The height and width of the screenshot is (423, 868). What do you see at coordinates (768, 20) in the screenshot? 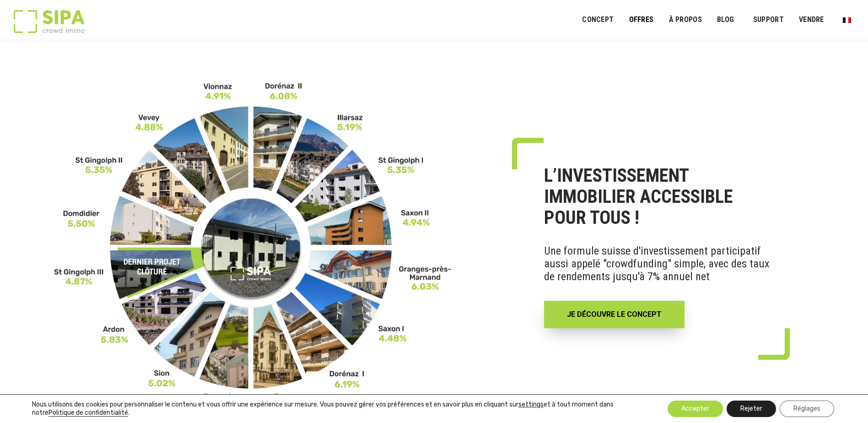
I see `a: SUPPORT` at bounding box center [768, 20].